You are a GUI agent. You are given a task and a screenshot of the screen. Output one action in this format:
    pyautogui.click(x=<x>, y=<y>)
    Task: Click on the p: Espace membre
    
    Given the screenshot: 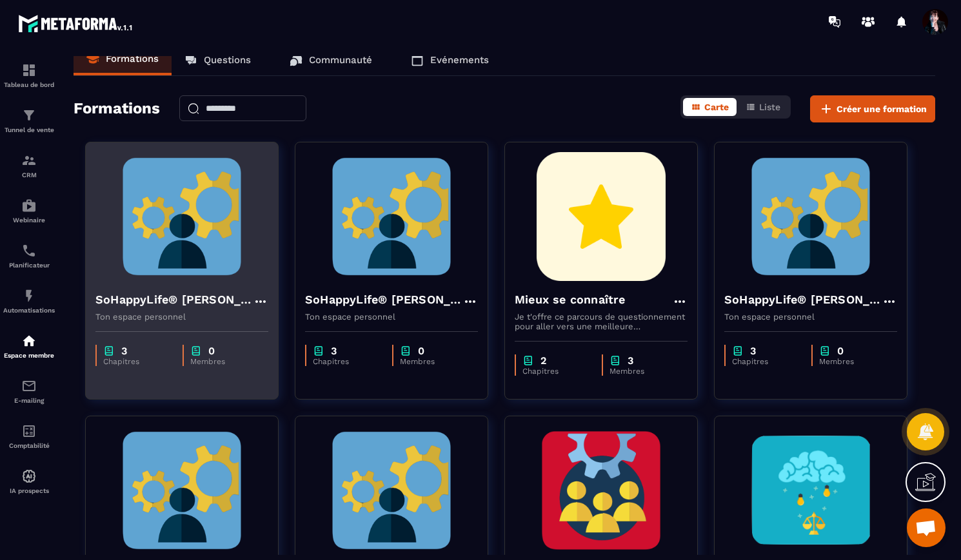 What is the action you would take?
    pyautogui.click(x=29, y=355)
    